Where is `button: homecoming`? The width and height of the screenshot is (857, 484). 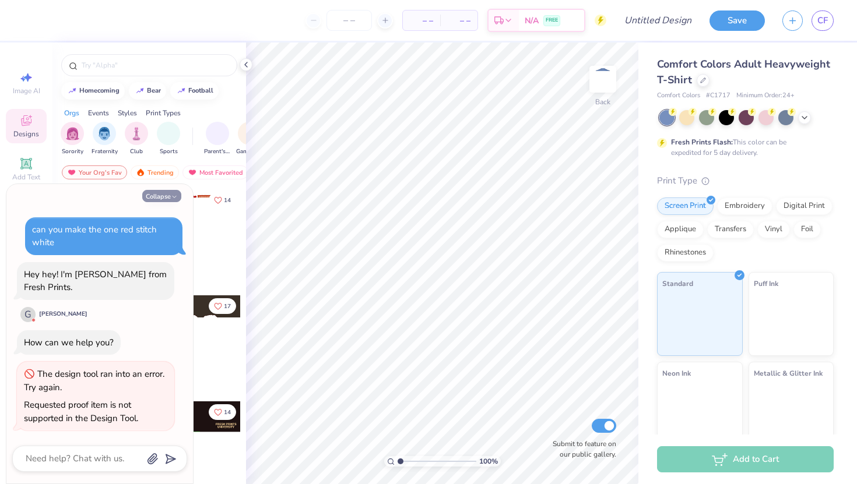 button: homecoming is located at coordinates (93, 91).